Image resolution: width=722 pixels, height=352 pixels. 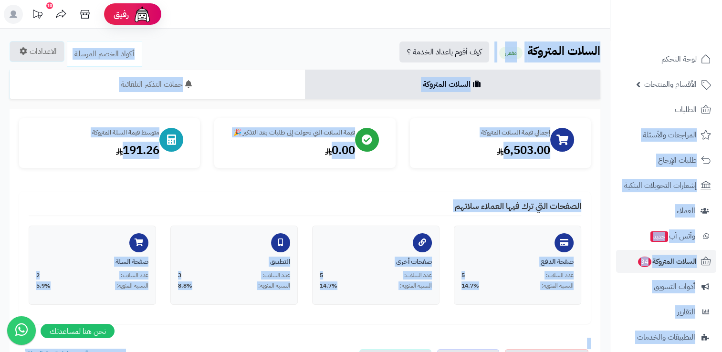 What do you see at coordinates (675, 287) in the screenshot?
I see `span: أدوات التسويق` at bounding box center [675, 287].